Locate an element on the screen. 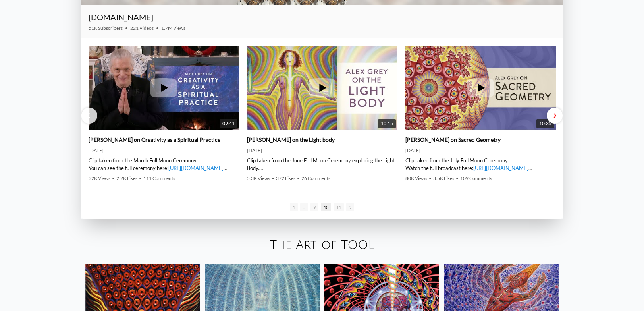  img: Alex Grey on Creativity as a Spiritual Practice is located at coordinates (164, 87).